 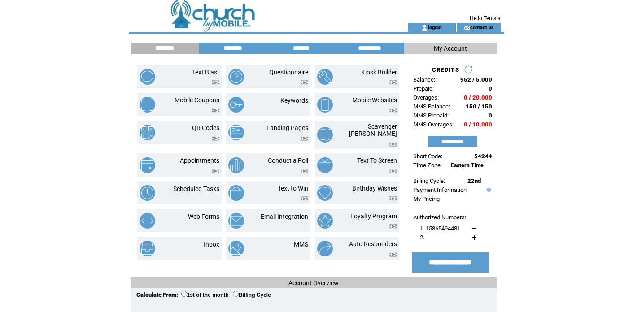 I want to click on img: mms.png, so click(x=236, y=249).